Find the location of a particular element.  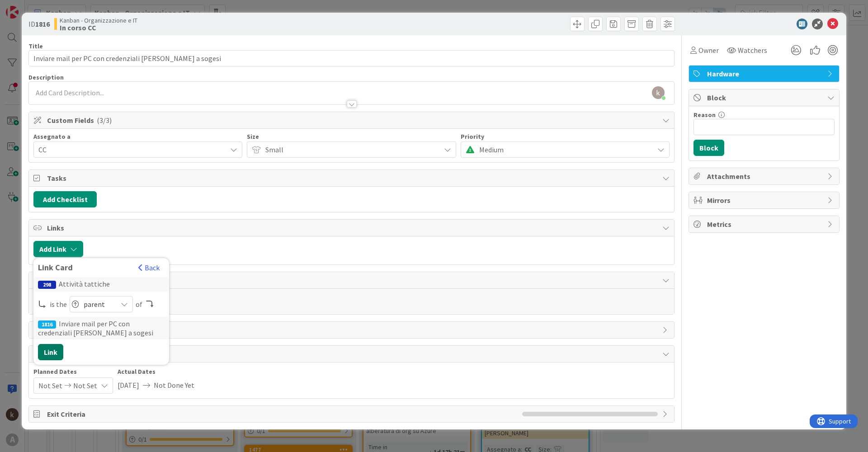

span: CC is located at coordinates (132, 150).